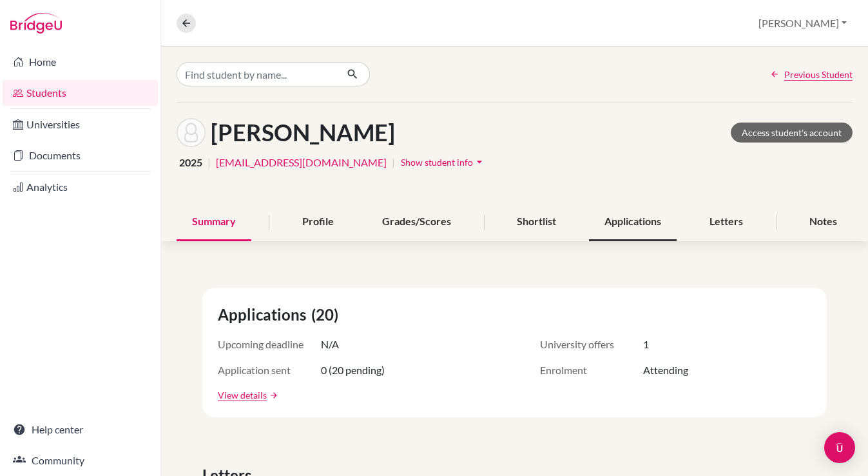 Image resolution: width=868 pixels, height=476 pixels. What do you see at coordinates (270, 344) in the screenshot?
I see `span: Upcoming deadline` at bounding box center [270, 344].